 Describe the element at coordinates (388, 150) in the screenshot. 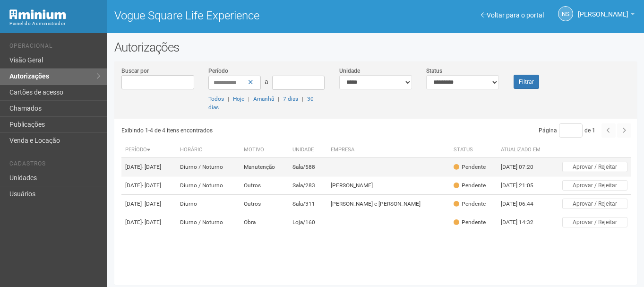

I see `th: Empresa` at that location.